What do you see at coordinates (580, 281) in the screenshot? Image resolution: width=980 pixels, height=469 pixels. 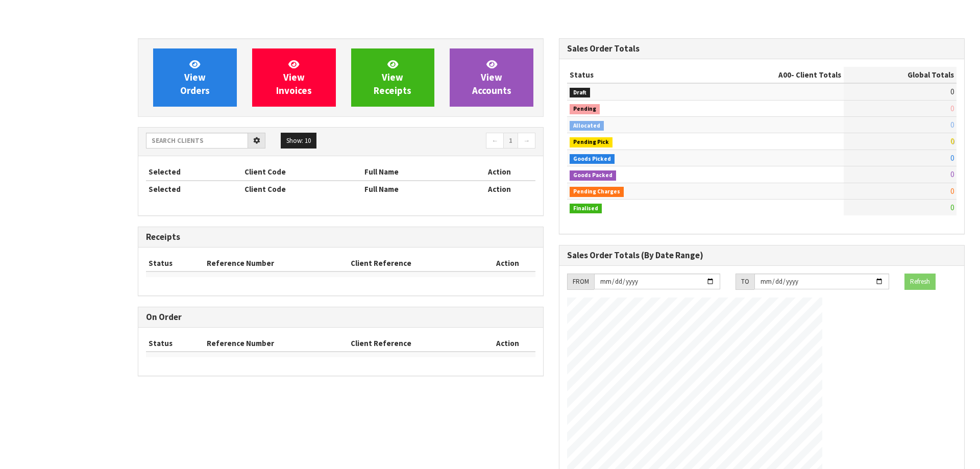 I see `div: FROM` at bounding box center [580, 281].